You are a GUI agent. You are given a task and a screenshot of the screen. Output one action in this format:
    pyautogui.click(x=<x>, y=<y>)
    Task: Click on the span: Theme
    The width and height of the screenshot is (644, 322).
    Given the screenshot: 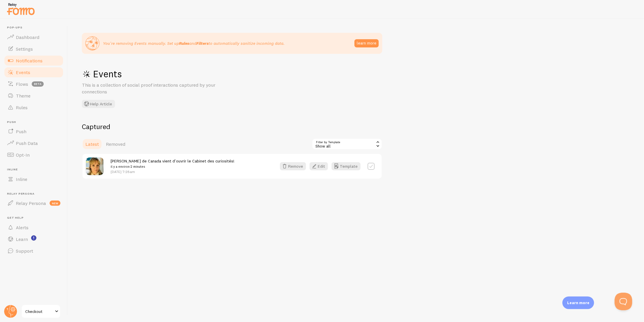 What is the action you would take?
    pyautogui.click(x=23, y=96)
    